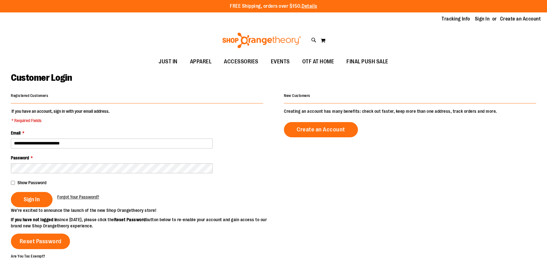  Describe the element at coordinates (483, 19) in the screenshot. I see `a: Sign In` at that location.